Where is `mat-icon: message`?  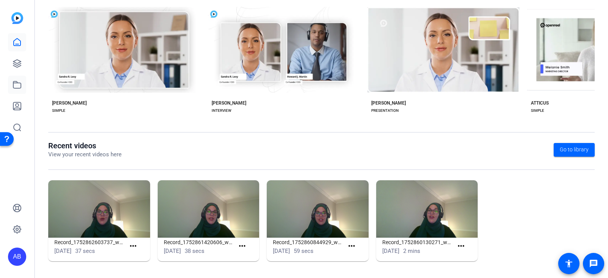
mat-icon: message is located at coordinates (594, 263).